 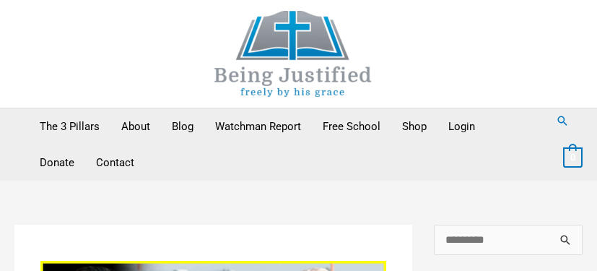 I want to click on span: 0, so click(x=572, y=157).